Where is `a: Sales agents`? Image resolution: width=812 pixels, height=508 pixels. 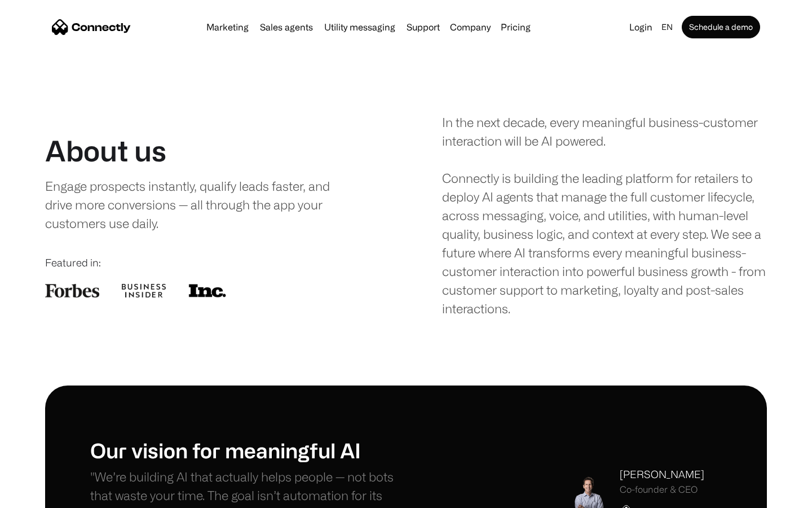
a: Sales agents is located at coordinates (287, 27).